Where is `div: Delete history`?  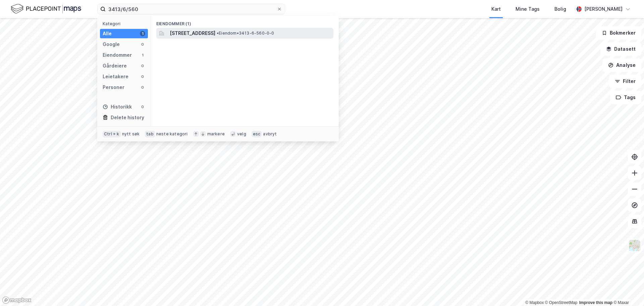 div: Delete history is located at coordinates (127, 118).